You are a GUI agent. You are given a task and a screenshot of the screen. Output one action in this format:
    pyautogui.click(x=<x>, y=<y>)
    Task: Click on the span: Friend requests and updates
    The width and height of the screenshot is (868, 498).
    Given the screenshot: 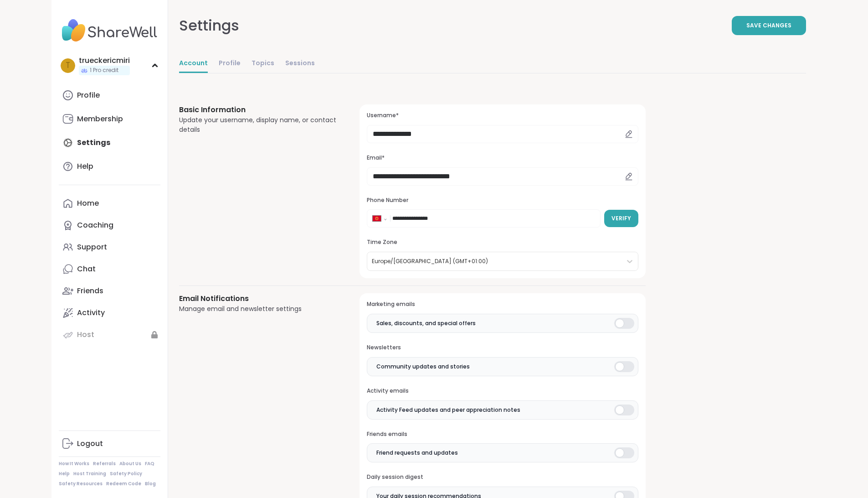 What is the action you would take?
    pyautogui.click(x=417, y=453)
    